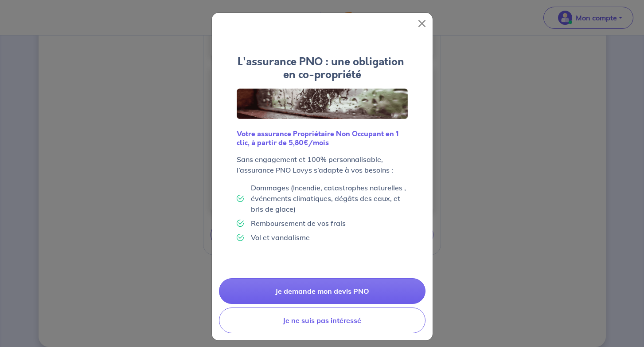  What do you see at coordinates (322, 164) in the screenshot?
I see `p: Sans engagement et 100% personnalisable, l’assurance PNO Lovys s’adapte à vos besoins :` at bounding box center [322, 164].